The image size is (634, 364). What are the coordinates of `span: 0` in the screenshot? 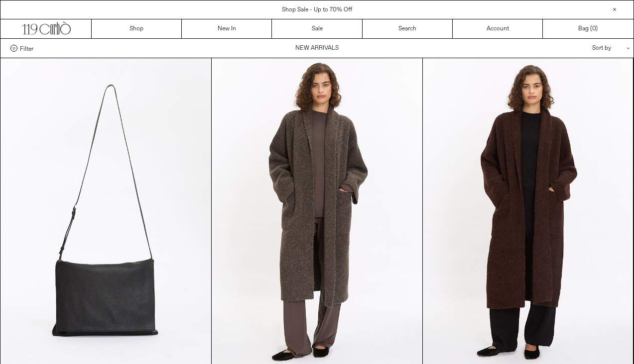 It's located at (594, 29).